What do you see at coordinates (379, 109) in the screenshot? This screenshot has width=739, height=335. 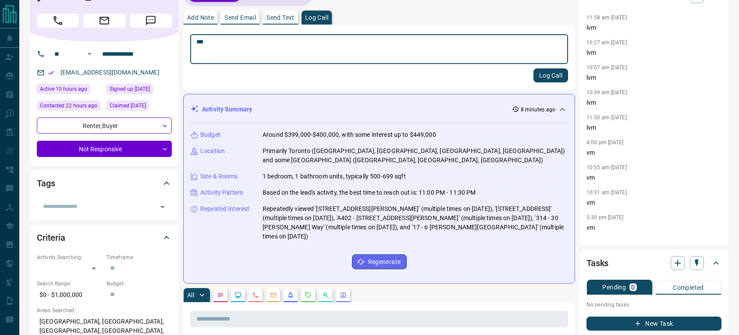 I see `div: Activity Summary8 minutes ago` at bounding box center [379, 109].